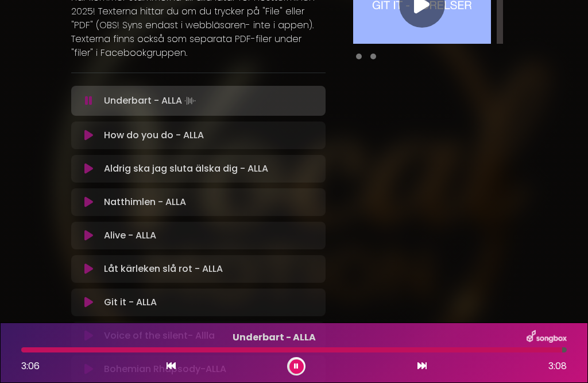 This screenshot has height=383, width=588. I want to click on p: How do you do - ALLA, so click(211, 135).